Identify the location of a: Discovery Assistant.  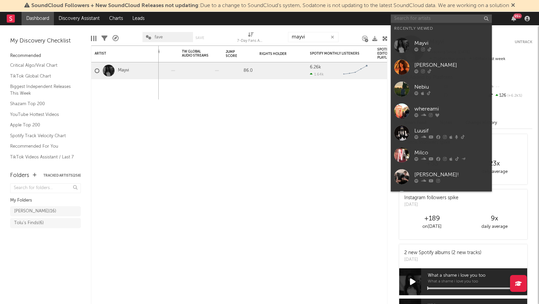
(79, 19).